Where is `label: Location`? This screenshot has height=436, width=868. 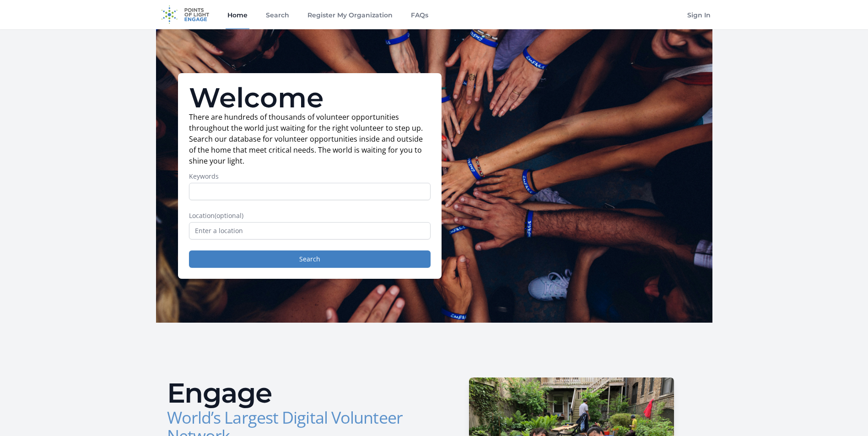
label: Location is located at coordinates (309, 216).